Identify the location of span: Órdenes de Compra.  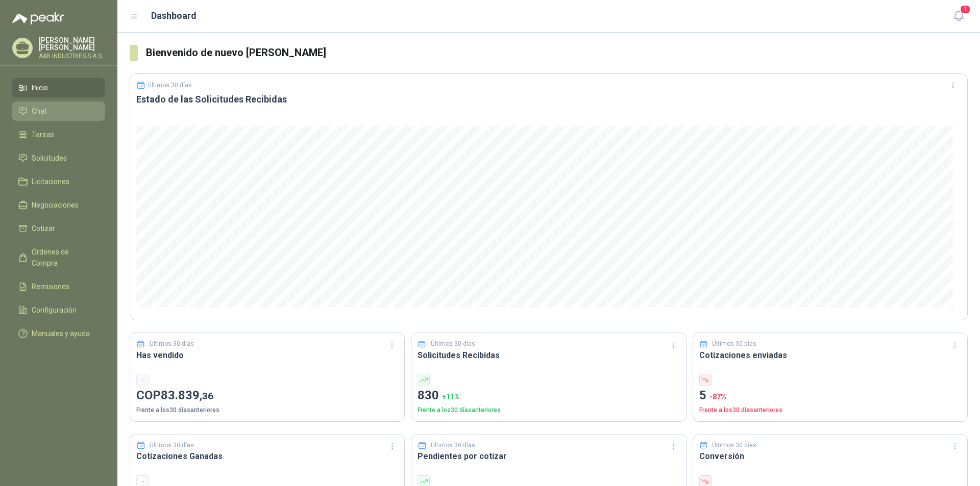
(63, 257).